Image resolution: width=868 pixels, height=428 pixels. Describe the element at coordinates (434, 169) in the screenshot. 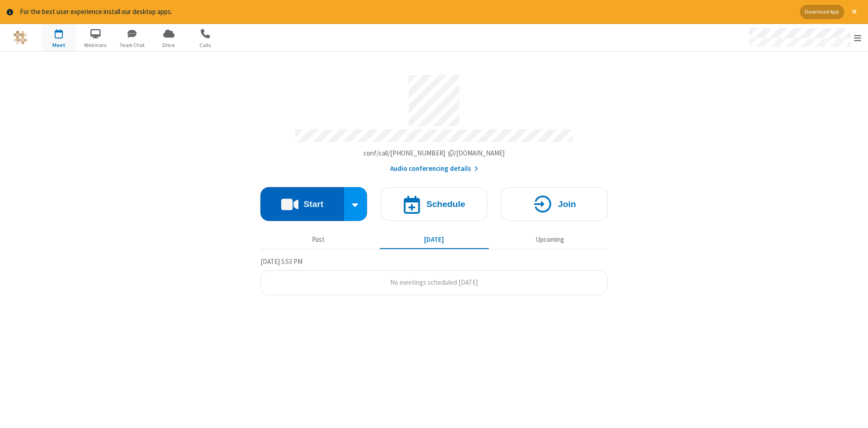

I see `button: Audio conferencing details` at that location.